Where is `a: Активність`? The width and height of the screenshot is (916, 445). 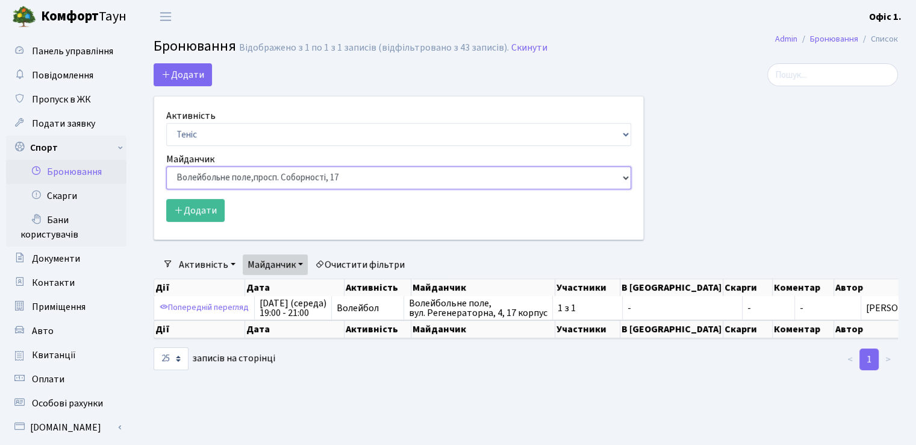 a: Активність is located at coordinates (207, 264).